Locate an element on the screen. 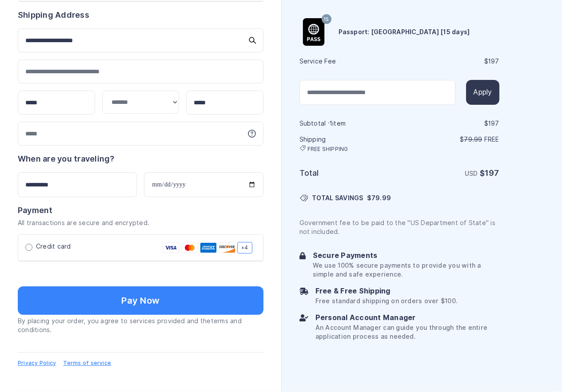  p: Government fee to be paid to the "US Department of State" is not included. is located at coordinates (400, 227).